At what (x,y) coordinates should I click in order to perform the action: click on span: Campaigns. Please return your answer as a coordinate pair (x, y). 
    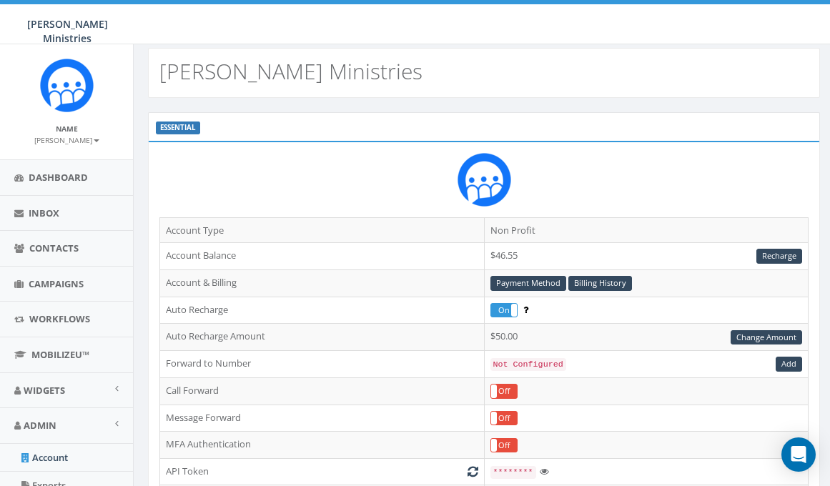
    Looking at the image, I should click on (56, 284).